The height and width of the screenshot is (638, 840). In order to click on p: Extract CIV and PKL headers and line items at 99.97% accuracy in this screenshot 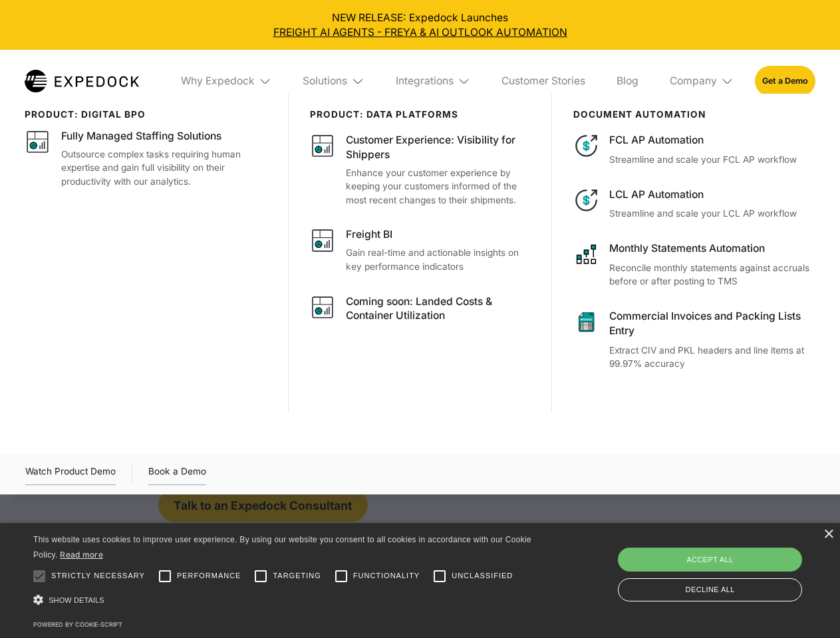, I will do `click(712, 357)`.